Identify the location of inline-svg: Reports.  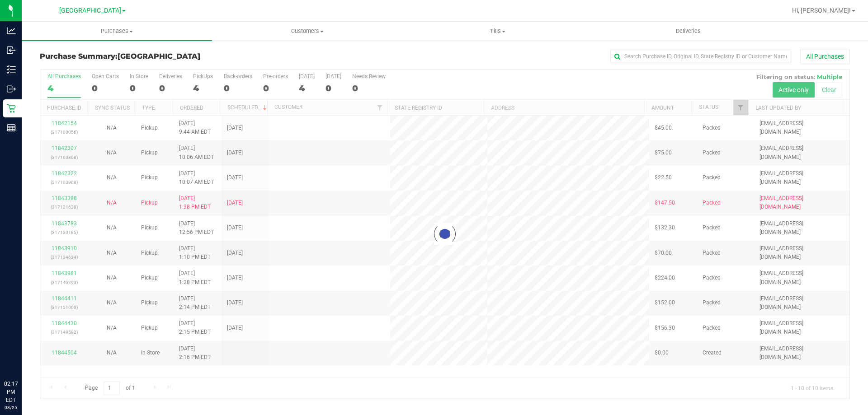
(11, 128).